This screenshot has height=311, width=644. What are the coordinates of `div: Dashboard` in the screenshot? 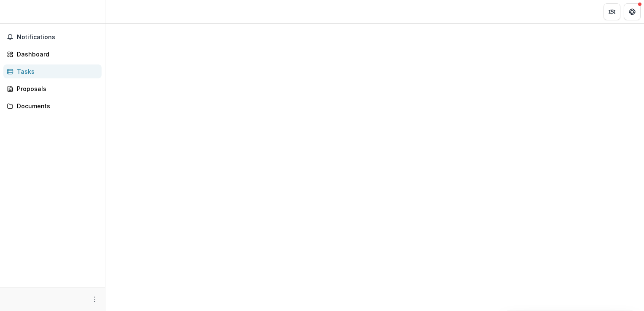 It's located at (55, 54).